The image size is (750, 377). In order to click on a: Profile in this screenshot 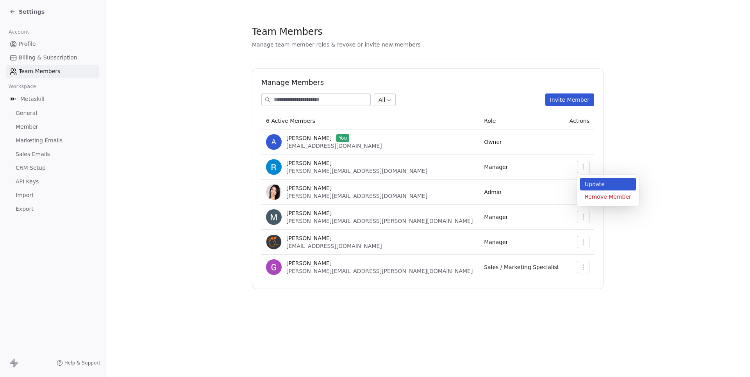, I will do `click(52, 44)`.